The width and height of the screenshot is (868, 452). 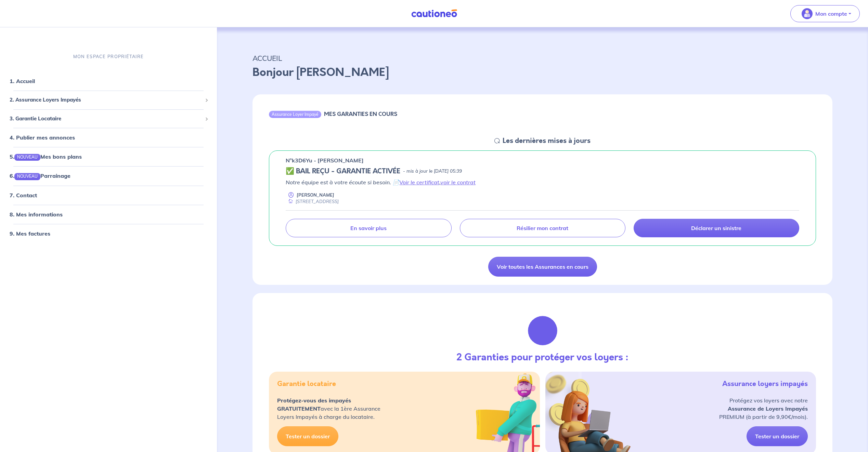 I want to click on strong: Protégez-vous des impayés GRATUITEMENT, so click(x=314, y=405).